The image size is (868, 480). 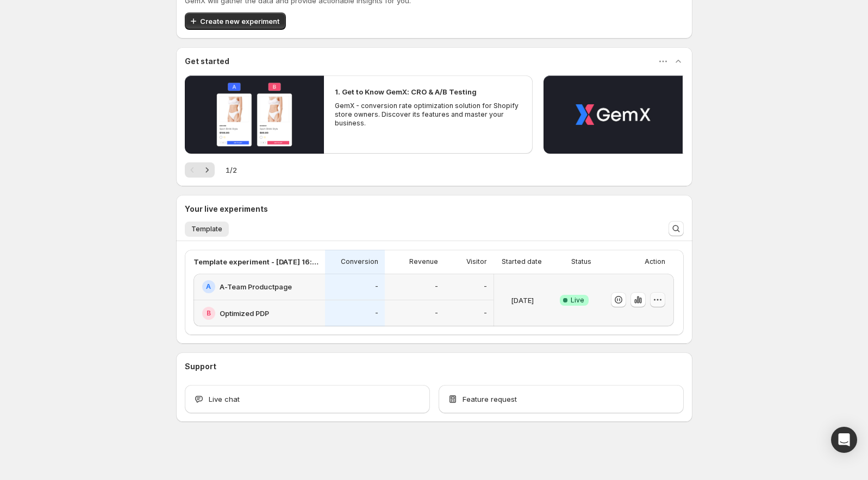 I want to click on h3: Support, so click(x=201, y=367).